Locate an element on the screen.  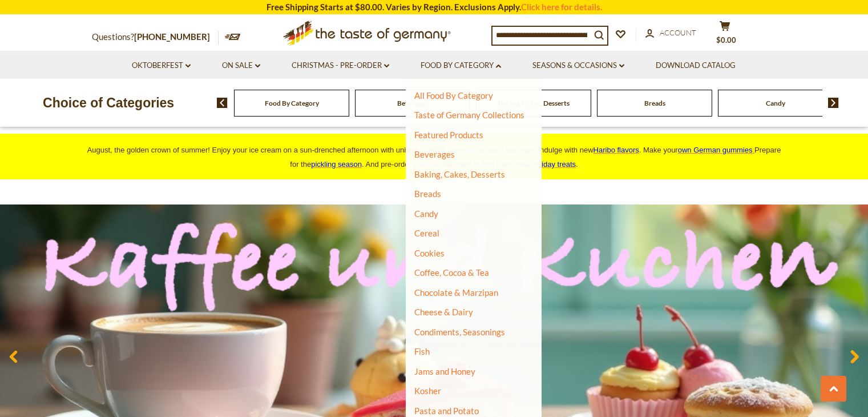
a: Fish is located at coordinates (422, 352).